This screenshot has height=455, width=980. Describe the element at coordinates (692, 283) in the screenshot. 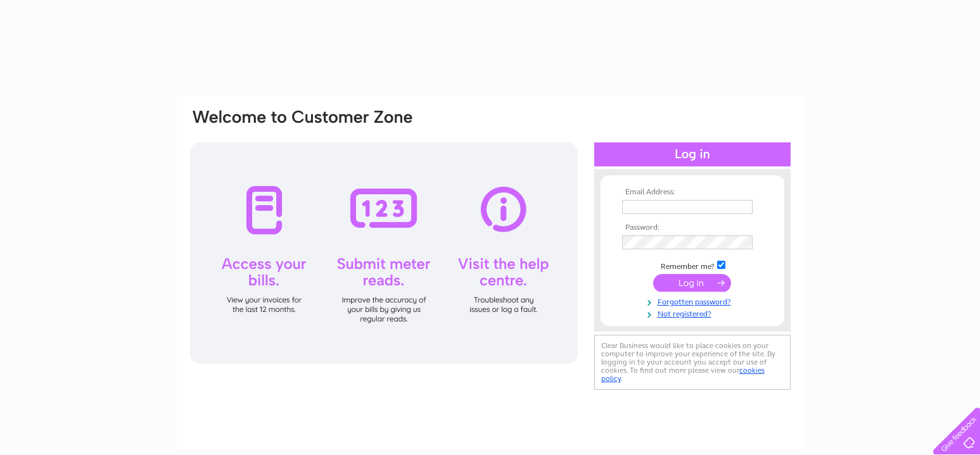

I see `input: Submit` at that location.